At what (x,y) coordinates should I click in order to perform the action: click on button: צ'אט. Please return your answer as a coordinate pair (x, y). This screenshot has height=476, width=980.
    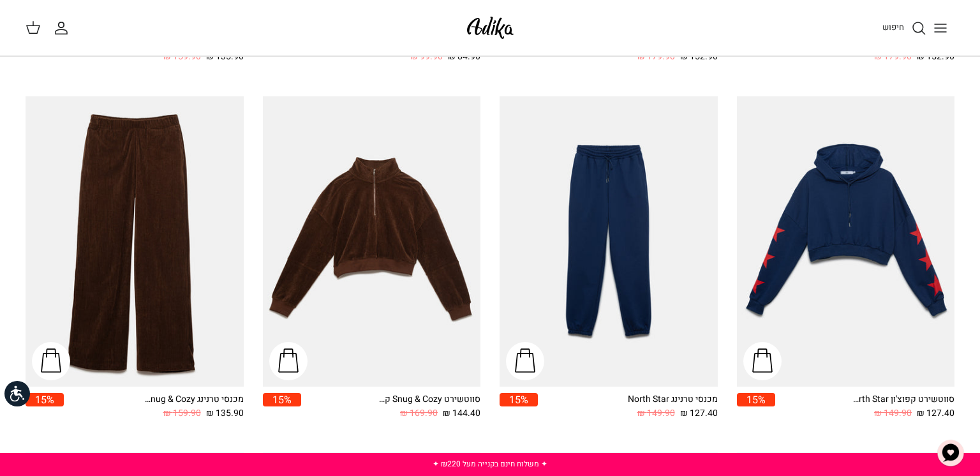
    Looking at the image, I should click on (951, 453).